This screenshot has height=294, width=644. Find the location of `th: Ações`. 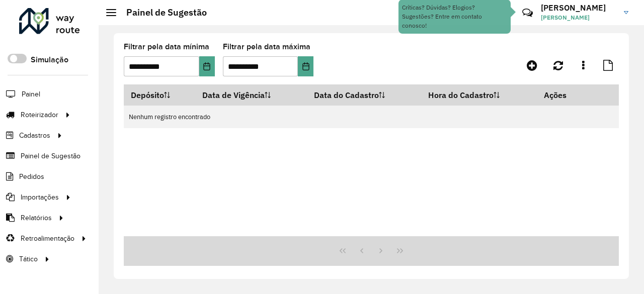

th: Ações is located at coordinates (567, 95).